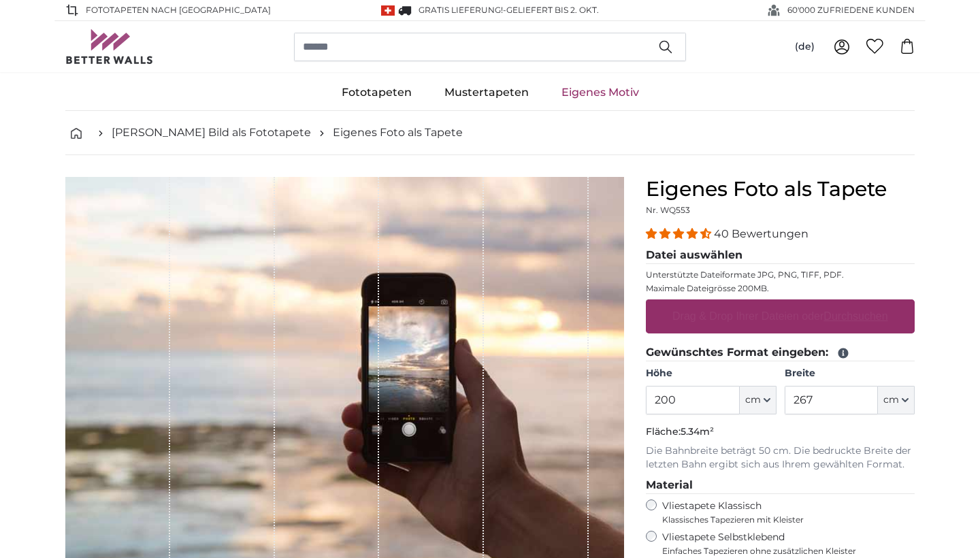 The image size is (980, 558). What do you see at coordinates (388, 10) in the screenshot?
I see `img: Schweiz` at bounding box center [388, 10].